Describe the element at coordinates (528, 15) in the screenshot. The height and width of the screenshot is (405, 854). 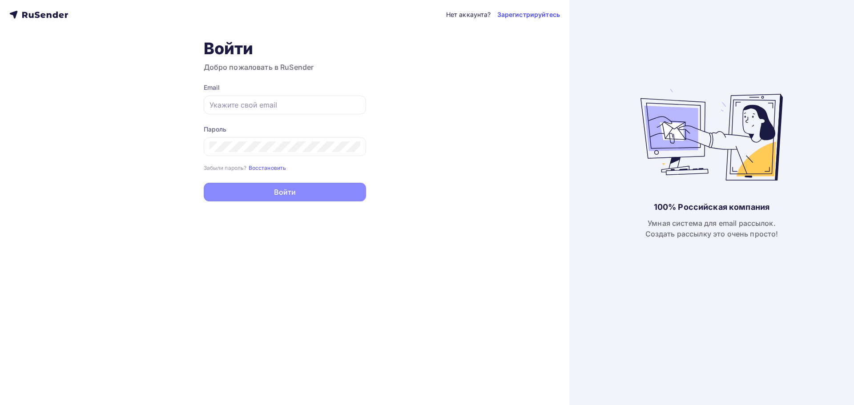
I see `a: Зарегистрируйтесь` at that location.